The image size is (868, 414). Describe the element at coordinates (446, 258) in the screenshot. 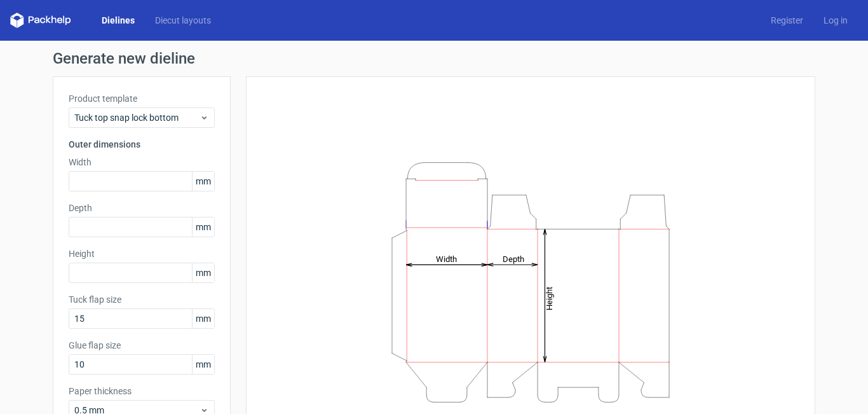

I see `tspan: Width` at that location.